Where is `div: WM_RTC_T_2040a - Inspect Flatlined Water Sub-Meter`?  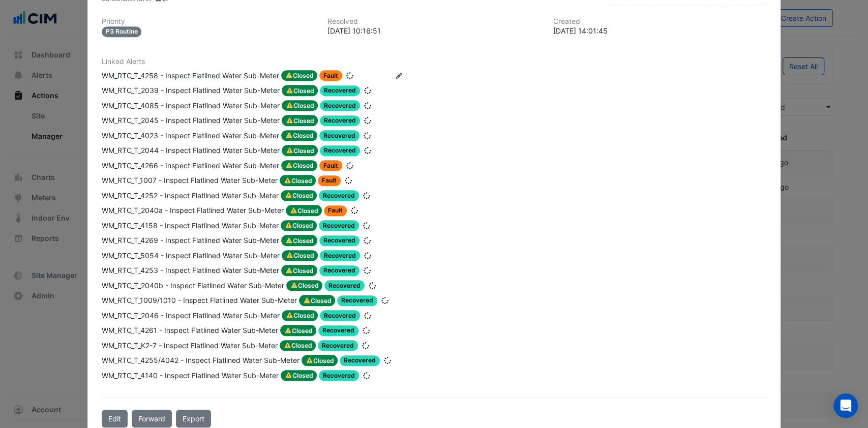 div: WM_RTC_T_2040a - Inspect Flatlined Water Sub-Meter is located at coordinates (193, 210).